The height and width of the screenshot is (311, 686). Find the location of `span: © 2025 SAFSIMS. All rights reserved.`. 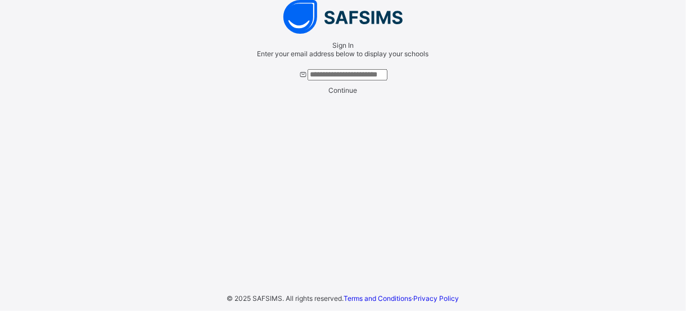

span: © 2025 SAFSIMS. All rights reserved. is located at coordinates (286, 298).